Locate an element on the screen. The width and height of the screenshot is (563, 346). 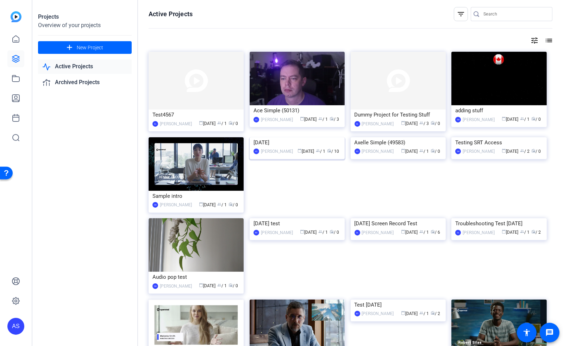
div: Overview of your projects is located at coordinates (85, 25).